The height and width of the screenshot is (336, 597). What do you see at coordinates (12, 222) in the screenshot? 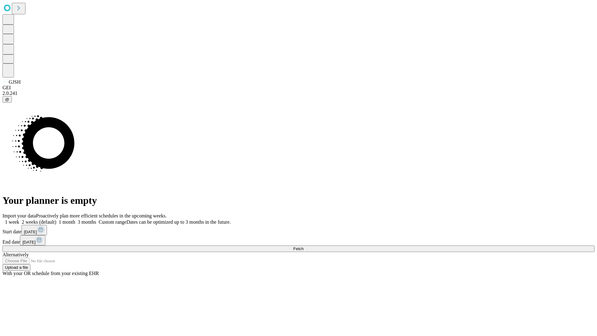
I see `span: 1 week` at bounding box center [12, 222].